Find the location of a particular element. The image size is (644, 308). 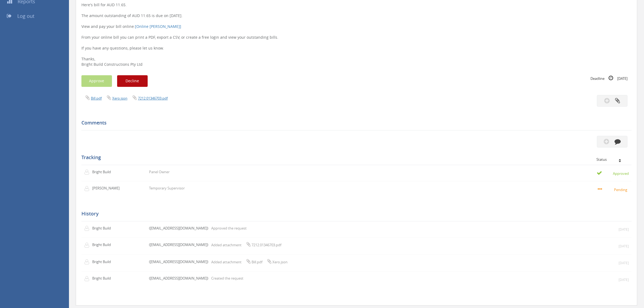

small: Approved is located at coordinates (613, 174).